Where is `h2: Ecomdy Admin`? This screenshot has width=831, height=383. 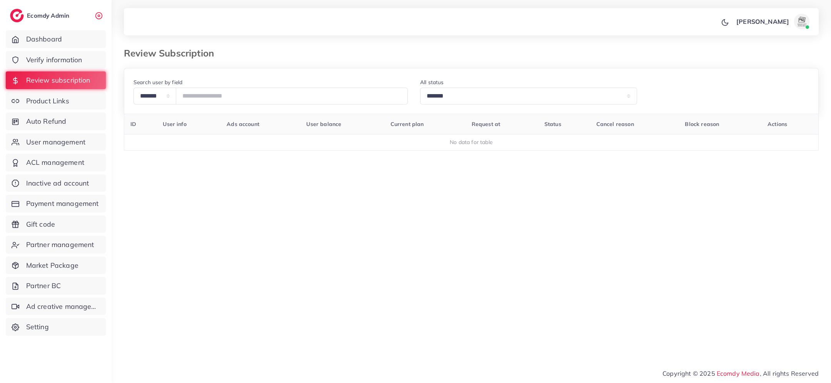 h2: Ecomdy Admin is located at coordinates (49, 15).